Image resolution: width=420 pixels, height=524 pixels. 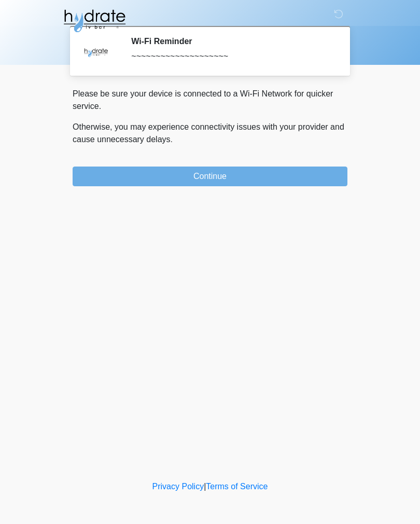 I want to click on img: Agent Avatar, so click(x=96, y=52).